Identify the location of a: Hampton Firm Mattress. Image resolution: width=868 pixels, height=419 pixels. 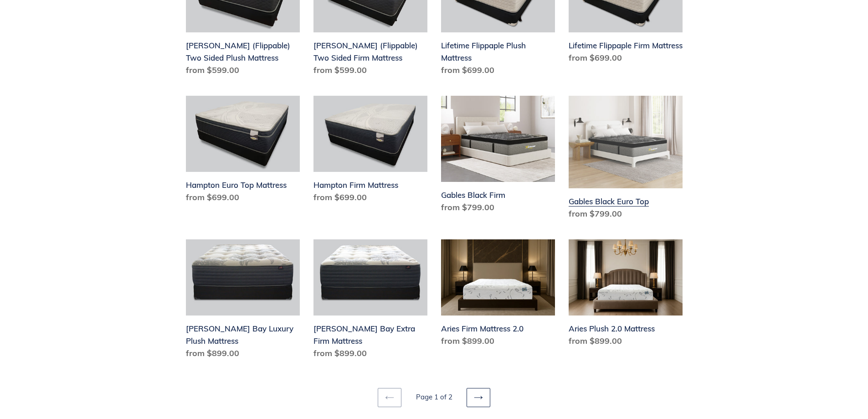
(371, 152).